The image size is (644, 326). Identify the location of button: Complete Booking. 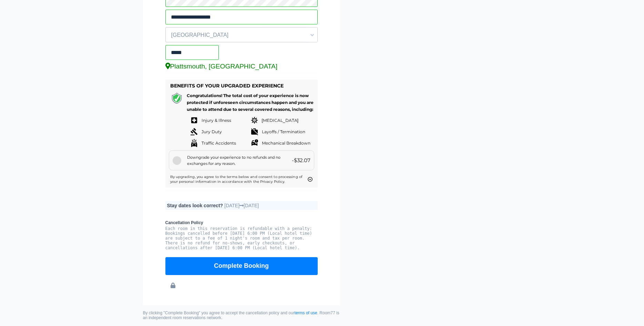
(242, 266).